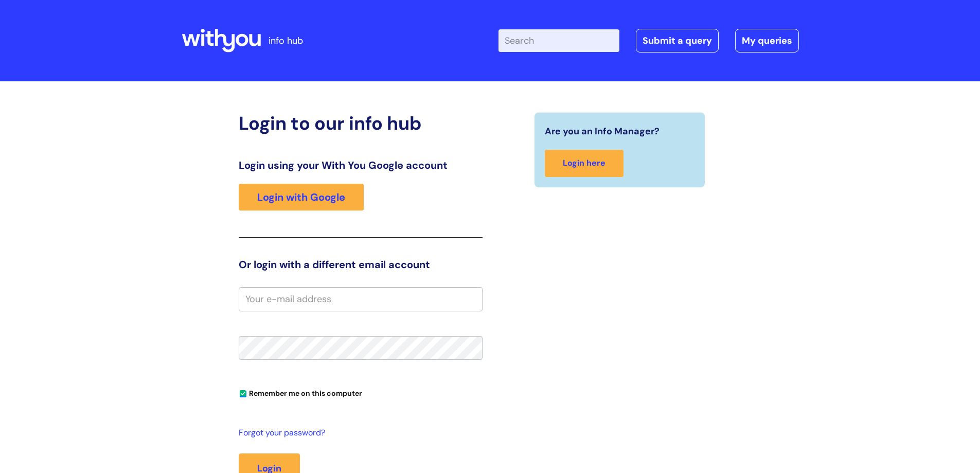 This screenshot has width=980, height=473. I want to click on input: Your e-mail address, so click(361, 299).